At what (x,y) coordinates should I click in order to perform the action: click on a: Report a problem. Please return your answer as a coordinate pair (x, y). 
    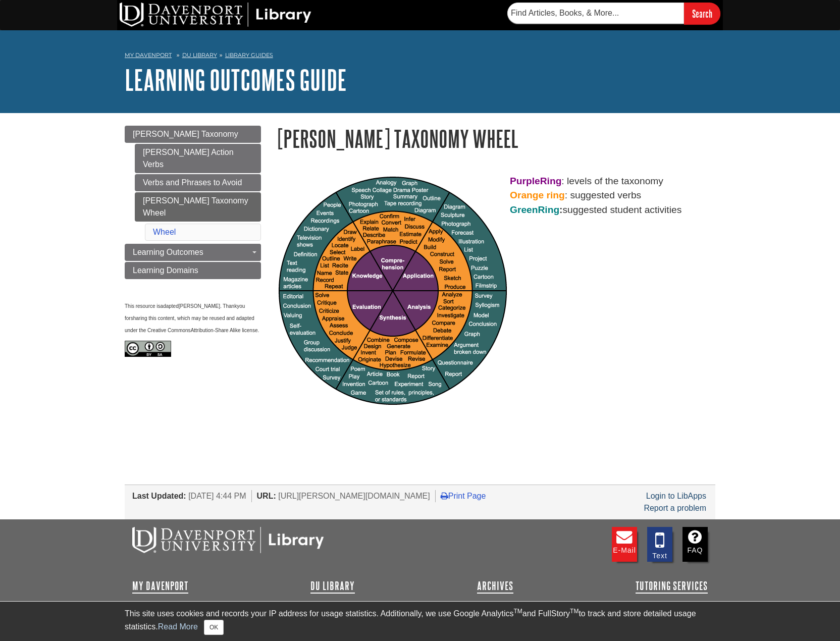
    Looking at the image, I should click on (675, 508).